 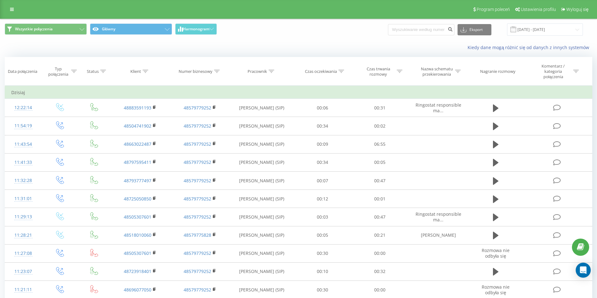 I want to click on td: 00:31, so click(x=380, y=108).